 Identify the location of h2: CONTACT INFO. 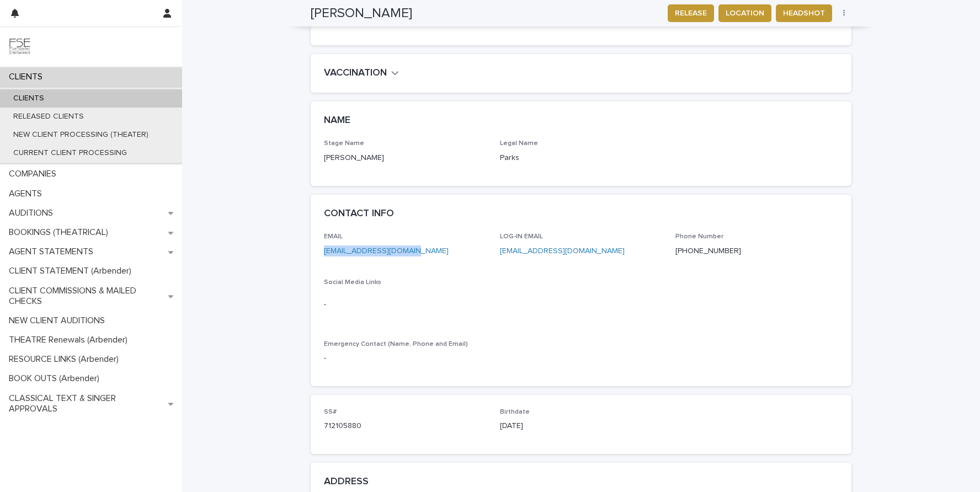
(359, 214).